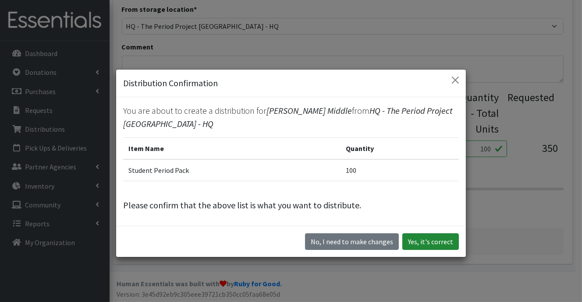 This screenshot has width=582, height=302. Describe the element at coordinates (291, 206) in the screenshot. I see `p: Please confirm that the above list is what you want to distribute.` at that location.